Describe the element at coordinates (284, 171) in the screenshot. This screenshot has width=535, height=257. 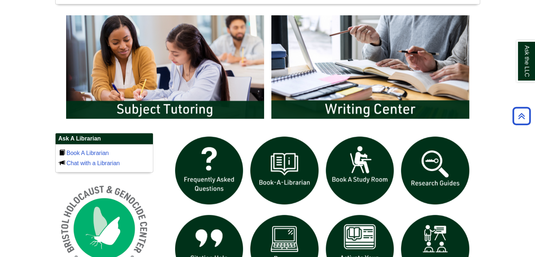
I see `img: Book a Librarian icon links to book a librarian web page` at that location.